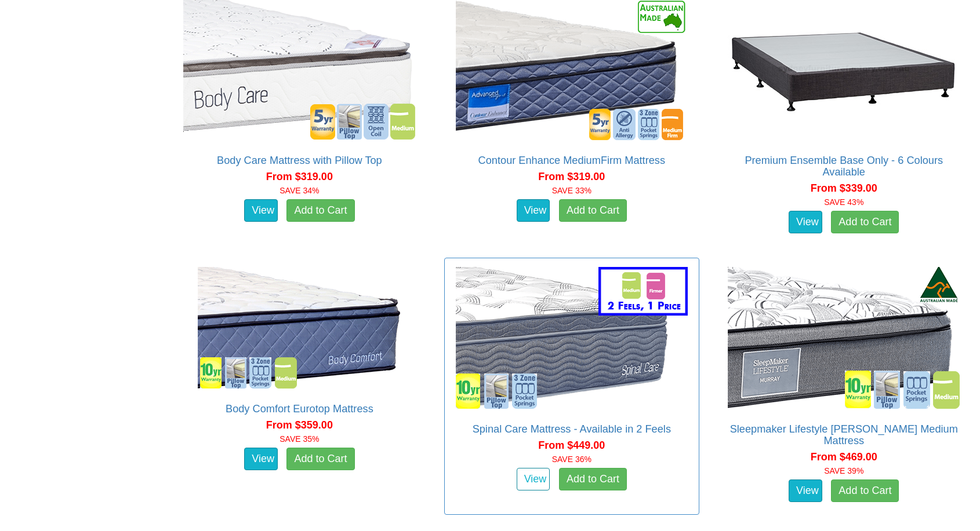 This screenshot has height=531, width=980. Describe the element at coordinates (572, 191) in the screenshot. I see `font: SAVE 33%` at that location.